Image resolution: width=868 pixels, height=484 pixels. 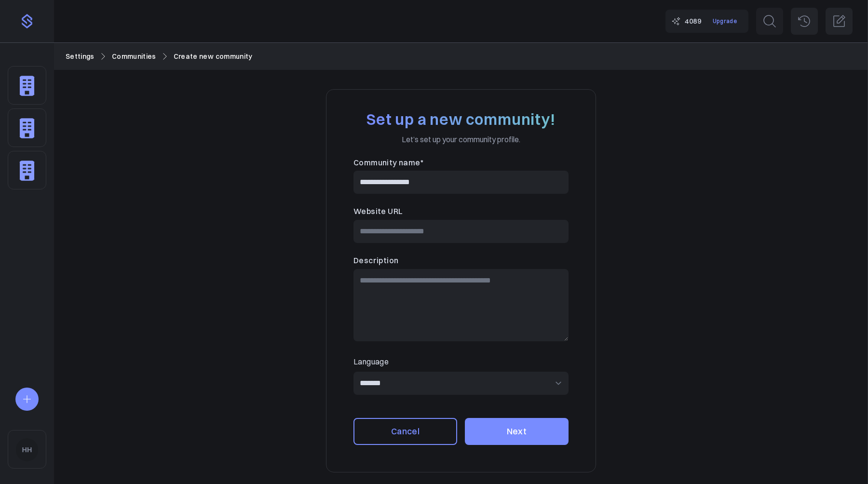 What do you see at coordinates (27, 450) in the screenshot?
I see `img: HH` at bounding box center [27, 450].